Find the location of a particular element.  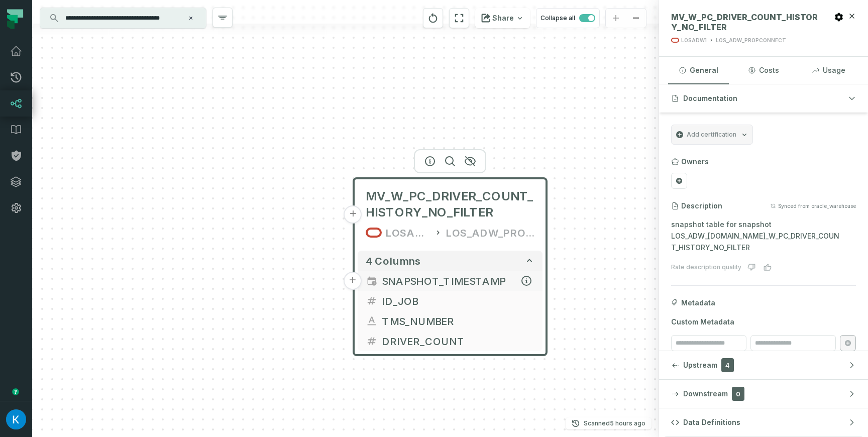

button: Costs is located at coordinates (763, 70).